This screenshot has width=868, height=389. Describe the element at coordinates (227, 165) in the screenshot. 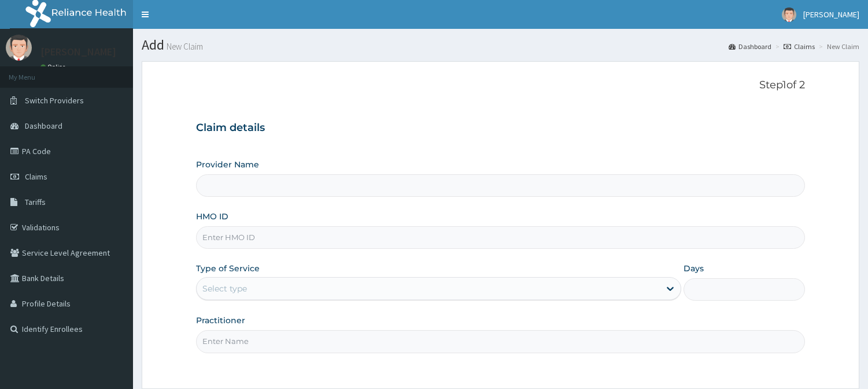

I see `label: Provider Name` at that location.